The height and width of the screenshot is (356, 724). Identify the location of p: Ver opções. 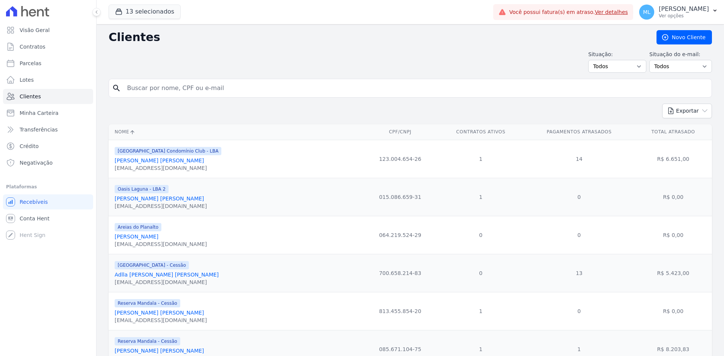
(684, 16).